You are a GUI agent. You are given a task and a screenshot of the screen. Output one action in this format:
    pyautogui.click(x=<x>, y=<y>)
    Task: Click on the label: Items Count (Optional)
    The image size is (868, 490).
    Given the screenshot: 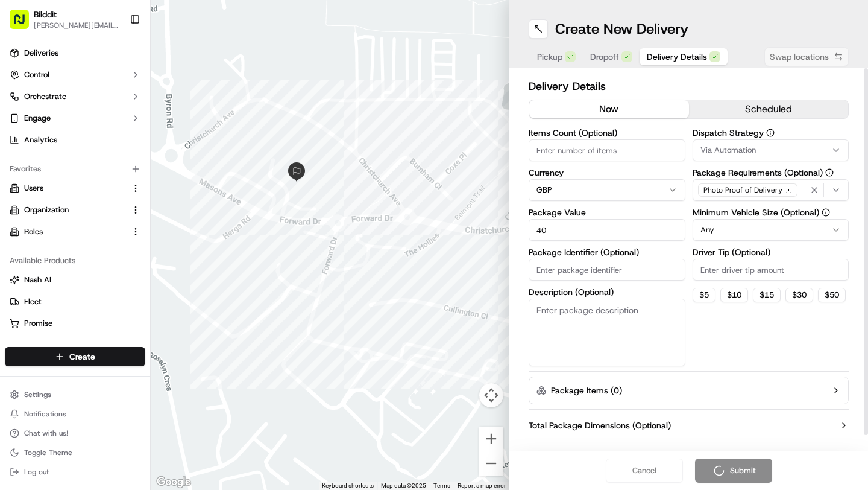 What is the action you would take?
    pyautogui.click(x=607, y=133)
    